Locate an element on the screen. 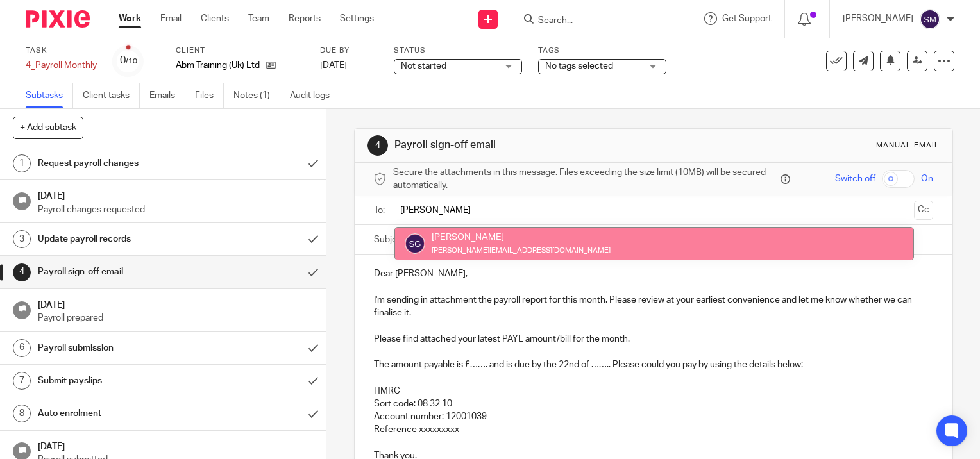  h1: Submit payslips is located at coordinates (121, 380).